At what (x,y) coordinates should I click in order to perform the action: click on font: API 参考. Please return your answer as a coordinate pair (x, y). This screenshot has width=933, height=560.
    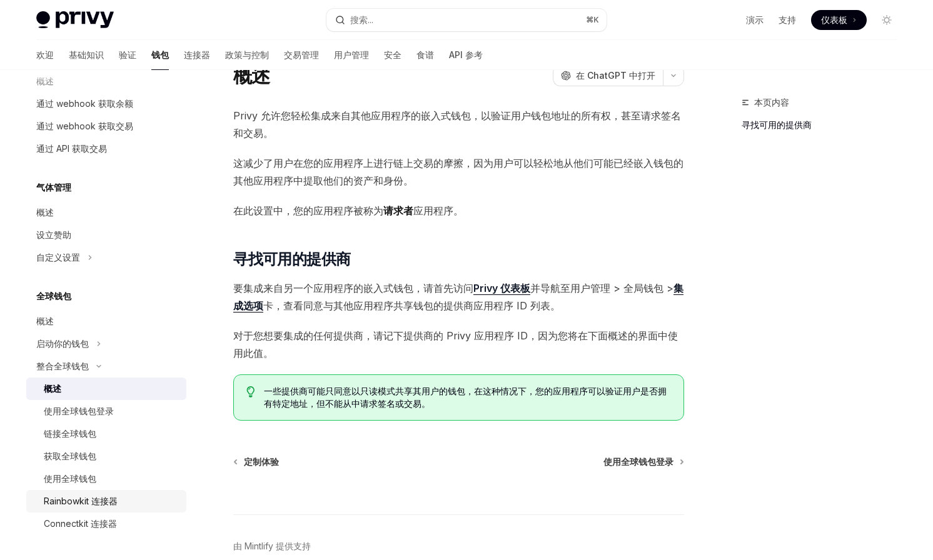
    Looking at the image, I should click on (466, 54).